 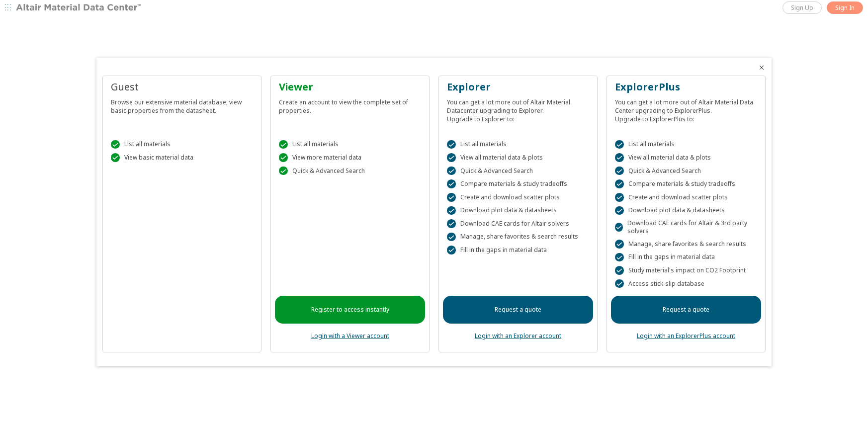 I want to click on div: Explorer, so click(x=518, y=87).